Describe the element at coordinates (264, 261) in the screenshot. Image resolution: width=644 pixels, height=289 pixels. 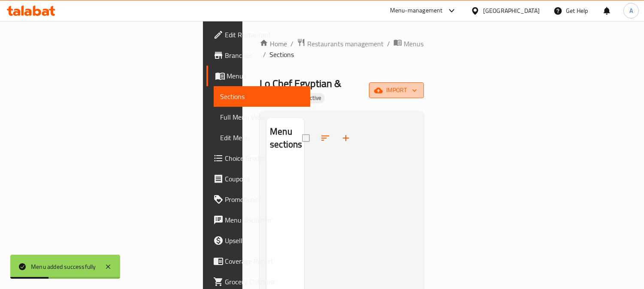
I see `span: Coverage Report` at that location.